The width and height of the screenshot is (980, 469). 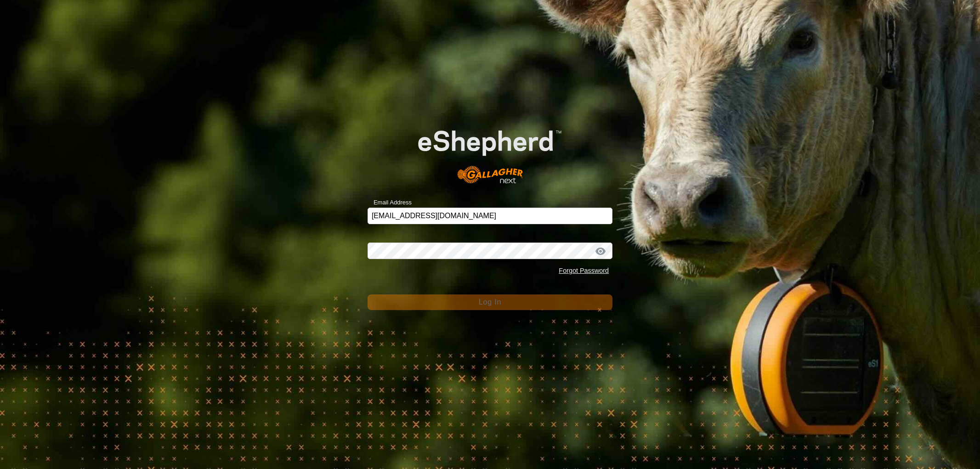 I want to click on button: Log In, so click(x=490, y=302).